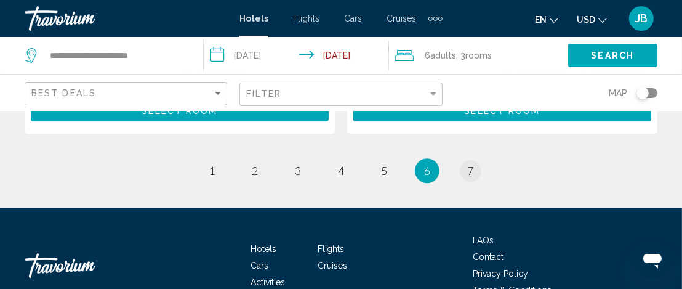 This screenshot has height=289, width=682. Describe the element at coordinates (500, 273) in the screenshot. I see `a: Privacy Policy` at that location.